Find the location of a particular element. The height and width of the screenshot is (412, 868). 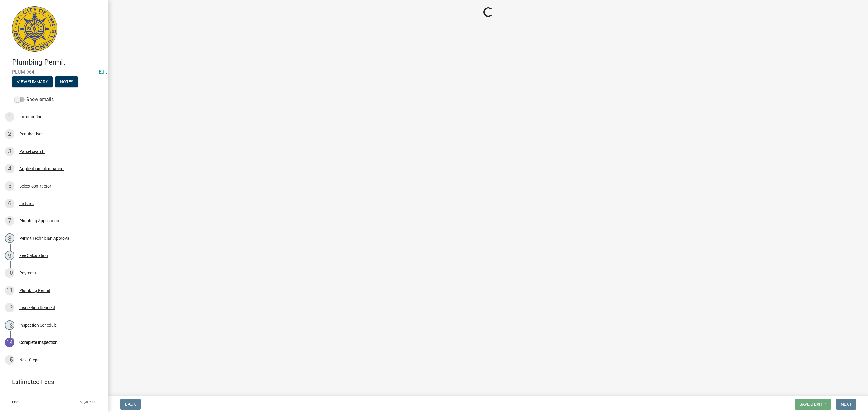

div: Plumbing Permit is located at coordinates (34, 290).